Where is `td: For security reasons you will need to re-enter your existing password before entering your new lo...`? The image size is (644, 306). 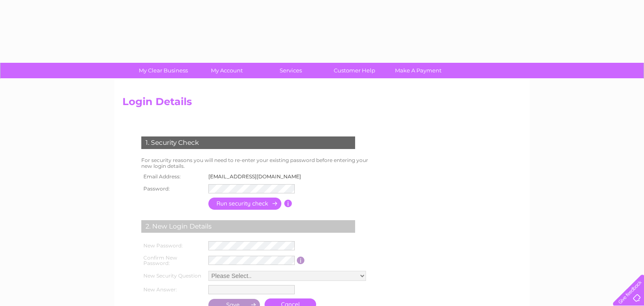 td: For security reasons you will need to re-enter your existing password before entering your new lo... is located at coordinates (258, 163).